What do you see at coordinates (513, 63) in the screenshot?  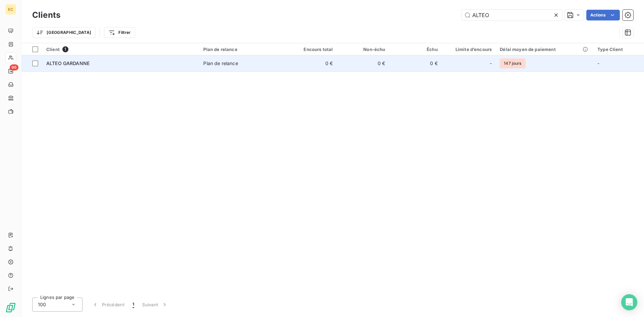 I see `span: 147 jours` at bounding box center [513, 63].